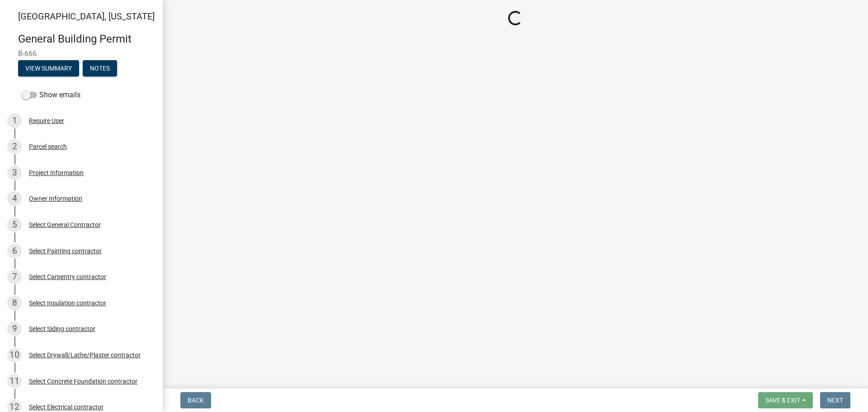 This screenshot has height=412, width=868. Describe the element at coordinates (835, 401) in the screenshot. I see `button: Next` at that location.